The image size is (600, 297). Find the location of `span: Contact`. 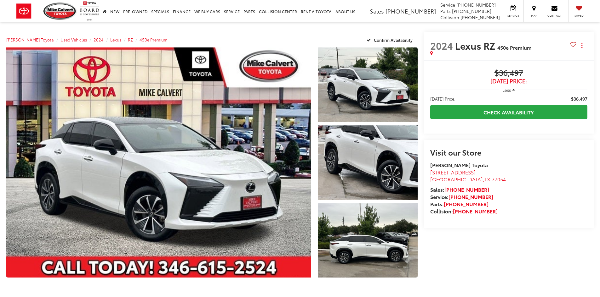

span: Contact is located at coordinates (554, 15).